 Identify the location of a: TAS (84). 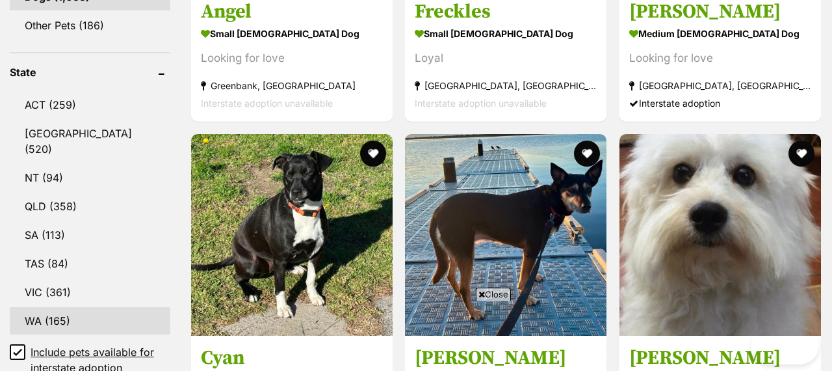
(90, 263).